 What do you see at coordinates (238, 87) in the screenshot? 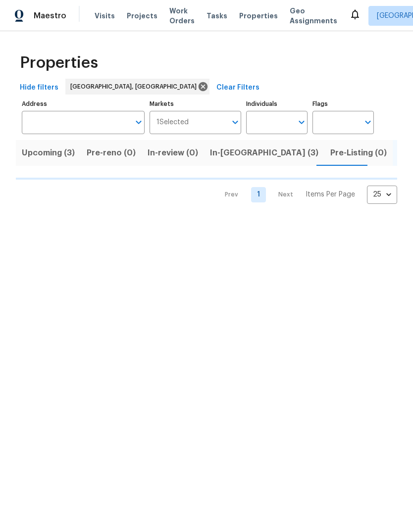
I see `button: Clear Filters` at bounding box center [238, 87].